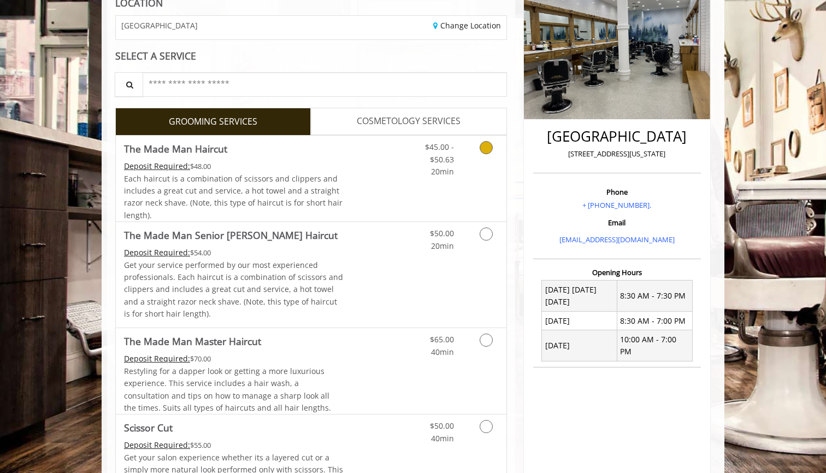 The width and height of the screenshot is (826, 473). What do you see at coordinates (192, 341) in the screenshot?
I see `b: The Made Man Master Haircut` at bounding box center [192, 341].